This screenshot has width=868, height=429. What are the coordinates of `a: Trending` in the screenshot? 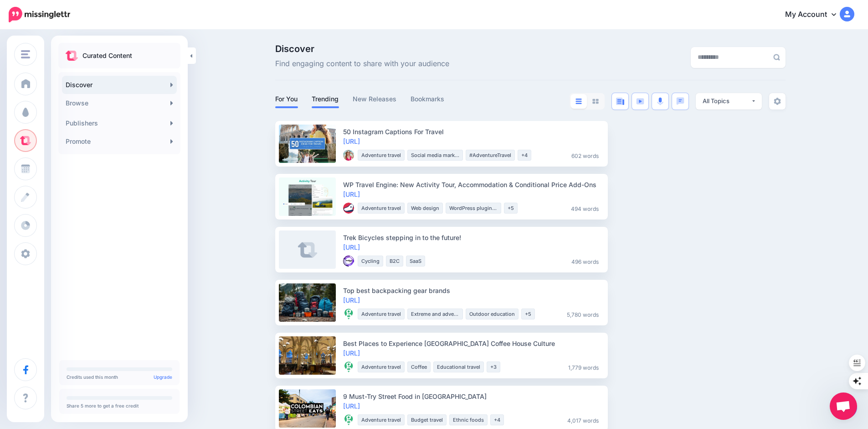 It's located at (325, 99).